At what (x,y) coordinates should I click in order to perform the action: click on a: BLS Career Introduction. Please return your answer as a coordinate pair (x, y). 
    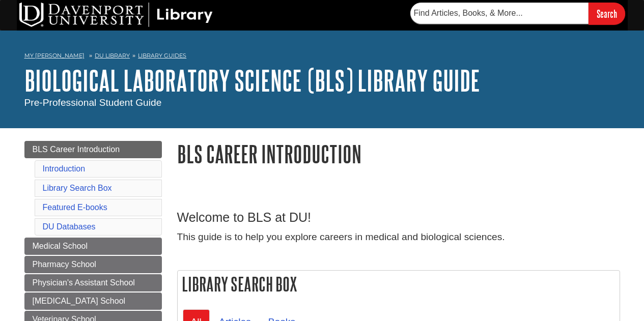
    Looking at the image, I should click on (93, 150).